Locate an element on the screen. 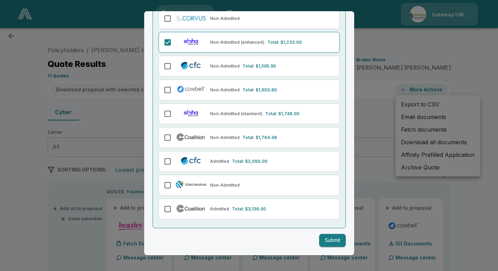 The image size is (498, 271). p: Total: $1,748.00 is located at coordinates (282, 114).